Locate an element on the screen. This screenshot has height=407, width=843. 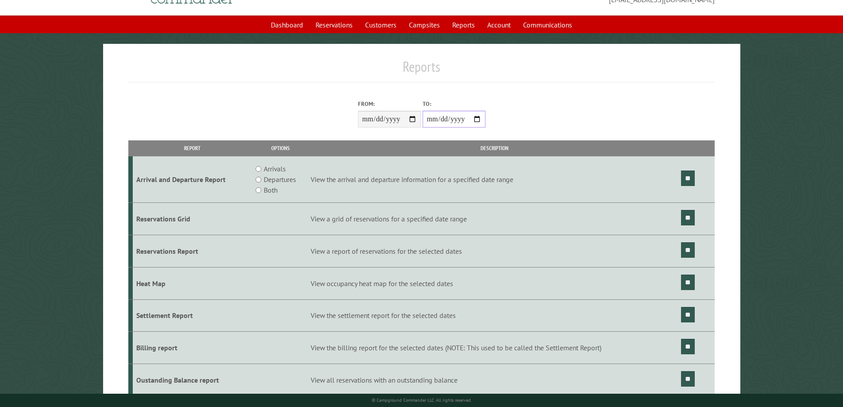
label: To: is located at coordinates (454, 104).